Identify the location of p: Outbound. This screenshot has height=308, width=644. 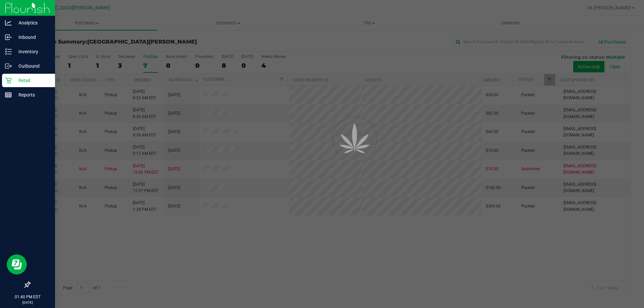
(32, 66).